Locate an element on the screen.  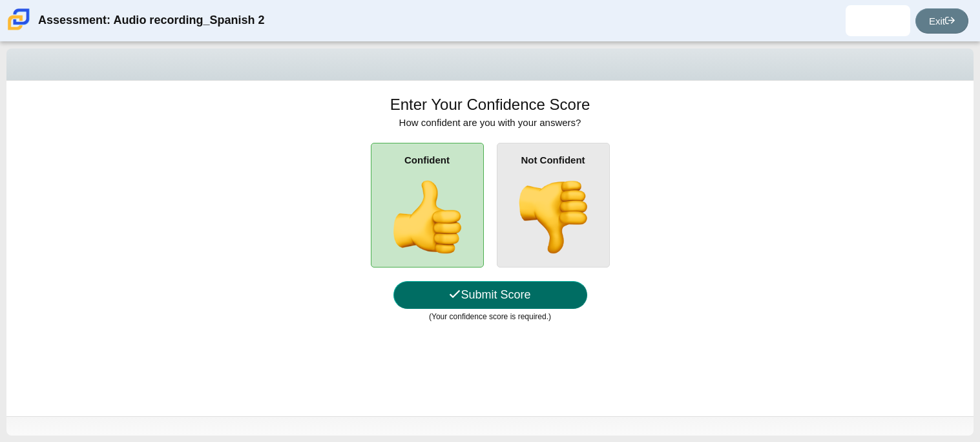
h1: Enter Your Confidence Score is located at coordinates (490, 105).